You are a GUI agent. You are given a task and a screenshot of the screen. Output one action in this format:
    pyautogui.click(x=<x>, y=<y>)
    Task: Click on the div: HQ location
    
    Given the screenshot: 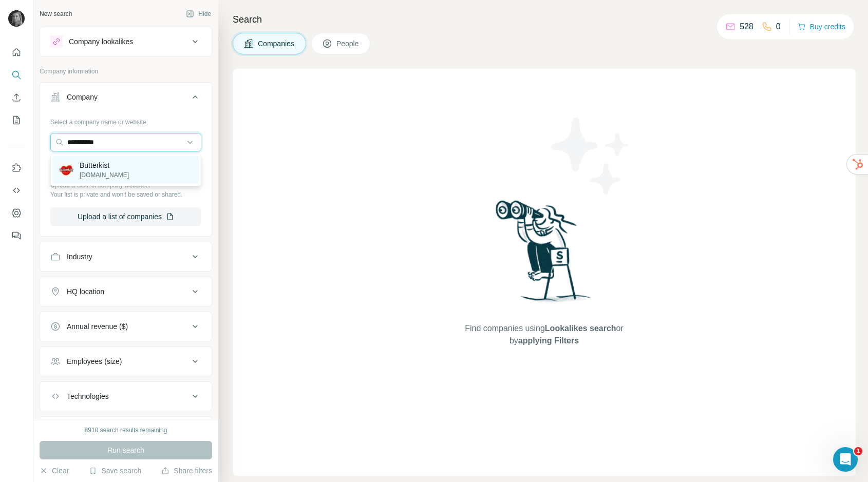 What is the action you would take?
    pyautogui.click(x=85, y=292)
    